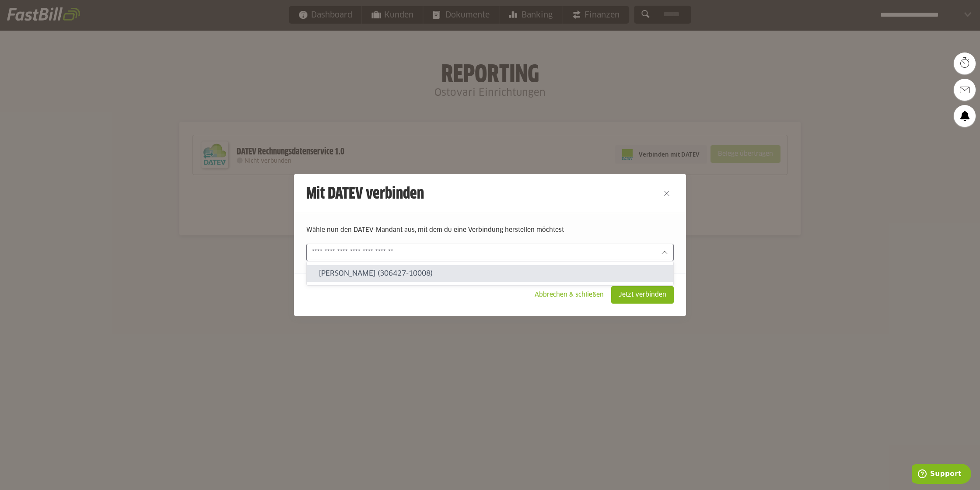 The image size is (980, 490). What do you see at coordinates (569, 295) in the screenshot?
I see `sl-button: Abbrechen & schließen` at bounding box center [569, 295].